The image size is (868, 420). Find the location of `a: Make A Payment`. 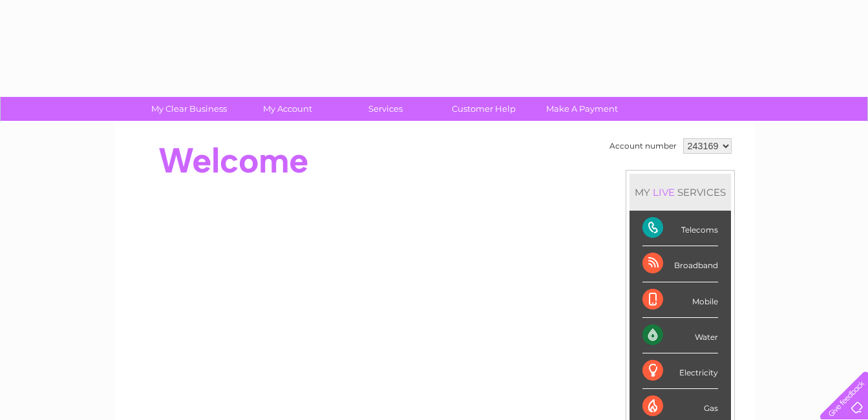

a: Make A Payment is located at coordinates (582, 108).